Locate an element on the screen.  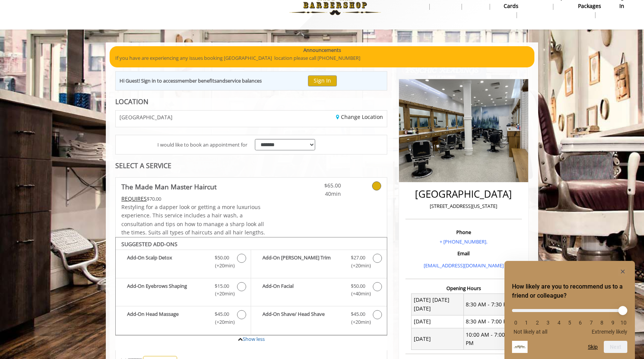
div: SELECT A SERVICE is located at coordinates (251, 165).